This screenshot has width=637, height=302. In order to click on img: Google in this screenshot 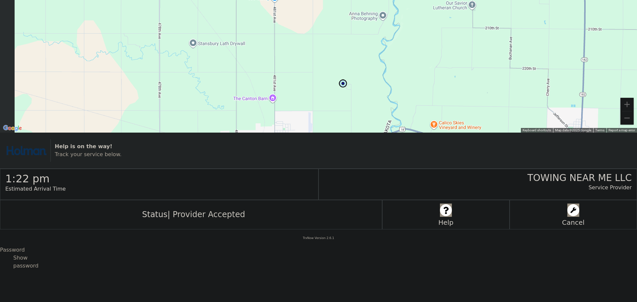, I will do `click(13, 128)`.